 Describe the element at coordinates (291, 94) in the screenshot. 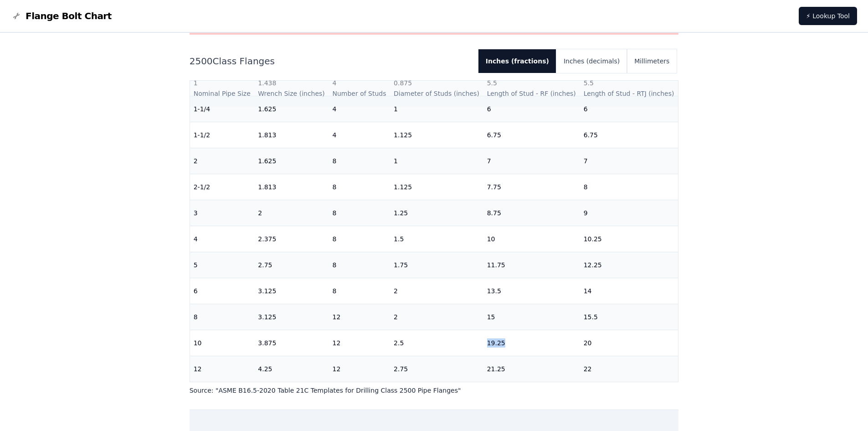

I see `th: Wrench Size (inches)` at that location.